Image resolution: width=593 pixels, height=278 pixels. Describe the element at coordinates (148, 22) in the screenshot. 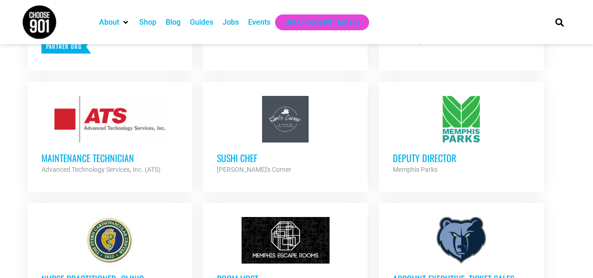

I see `a: Shop` at that location.